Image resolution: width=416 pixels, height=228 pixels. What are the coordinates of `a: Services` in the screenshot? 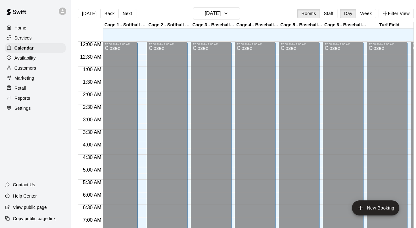 It's located at (35, 38).